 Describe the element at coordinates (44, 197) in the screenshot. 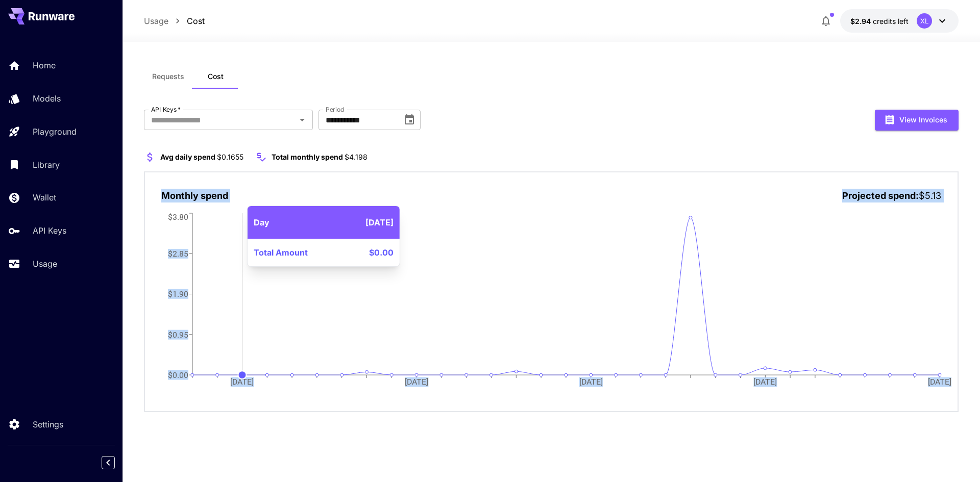

I see `p: Wallet` at that location.